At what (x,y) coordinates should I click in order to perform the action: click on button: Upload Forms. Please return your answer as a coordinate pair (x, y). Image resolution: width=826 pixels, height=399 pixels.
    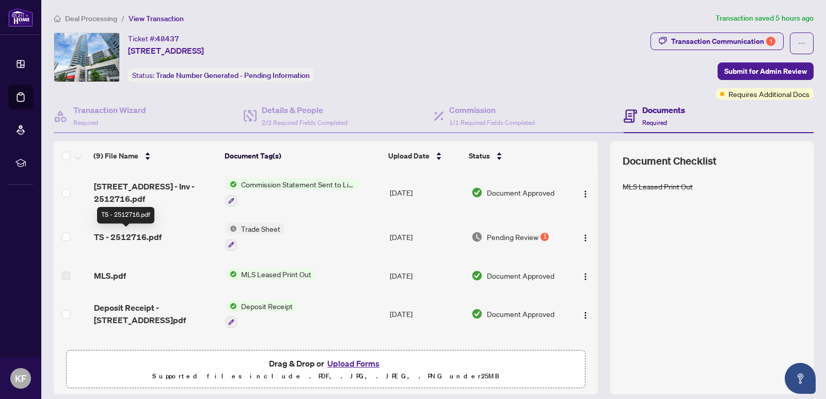
    Looking at the image, I should click on (353, 364).